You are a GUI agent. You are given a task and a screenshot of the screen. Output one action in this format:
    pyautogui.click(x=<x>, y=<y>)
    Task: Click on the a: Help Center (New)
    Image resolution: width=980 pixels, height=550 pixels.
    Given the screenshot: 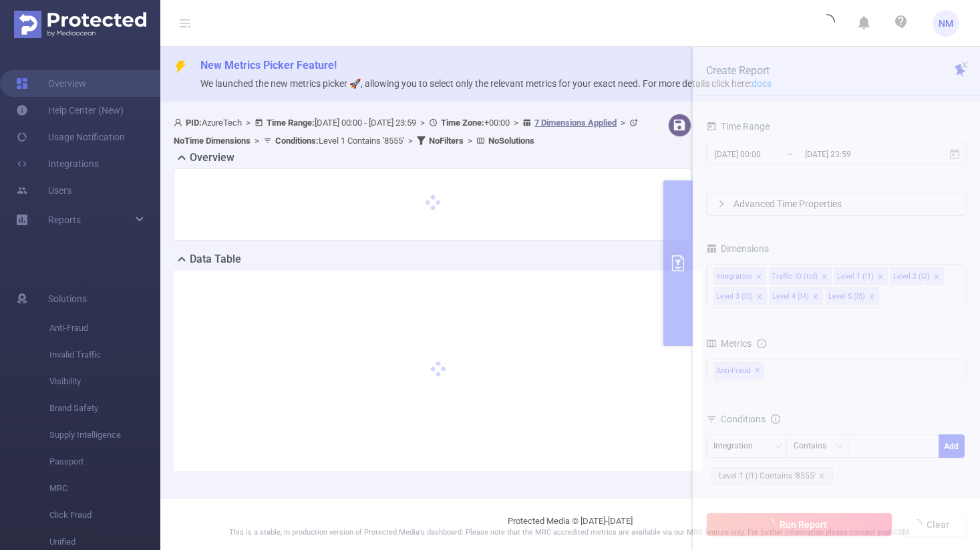 What is the action you would take?
    pyautogui.click(x=70, y=110)
    